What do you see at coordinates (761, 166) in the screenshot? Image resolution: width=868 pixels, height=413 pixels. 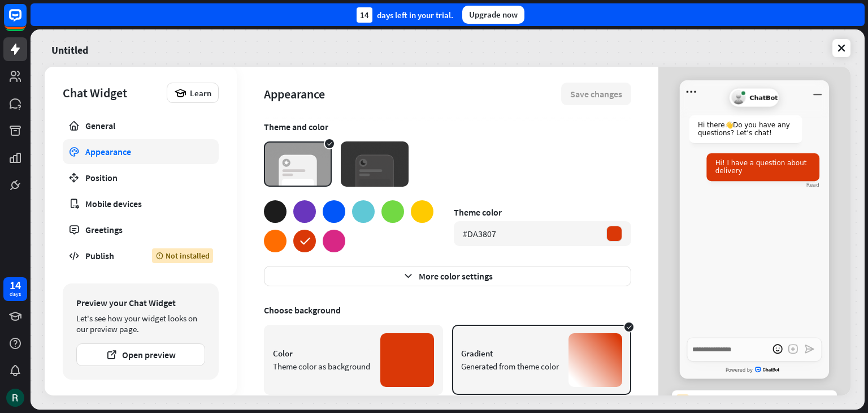 I see `span: Hi! I have a question about delivery` at bounding box center [761, 166].